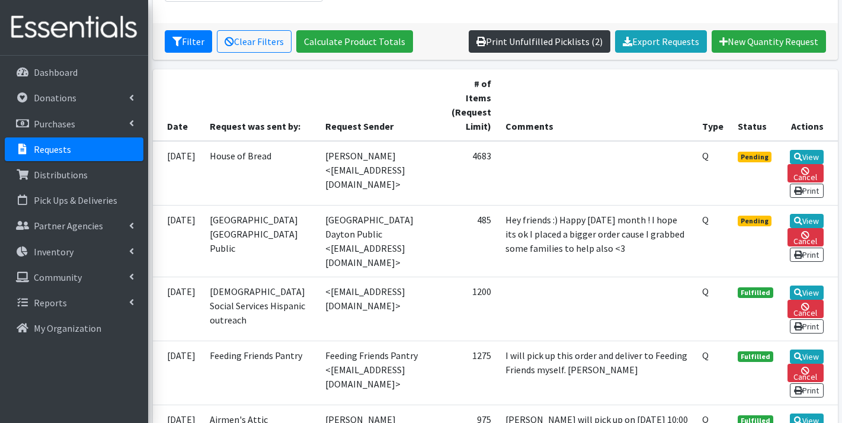 The height and width of the screenshot is (423, 842). Describe the element at coordinates (56, 72) in the screenshot. I see `p: Dashboard` at that location.